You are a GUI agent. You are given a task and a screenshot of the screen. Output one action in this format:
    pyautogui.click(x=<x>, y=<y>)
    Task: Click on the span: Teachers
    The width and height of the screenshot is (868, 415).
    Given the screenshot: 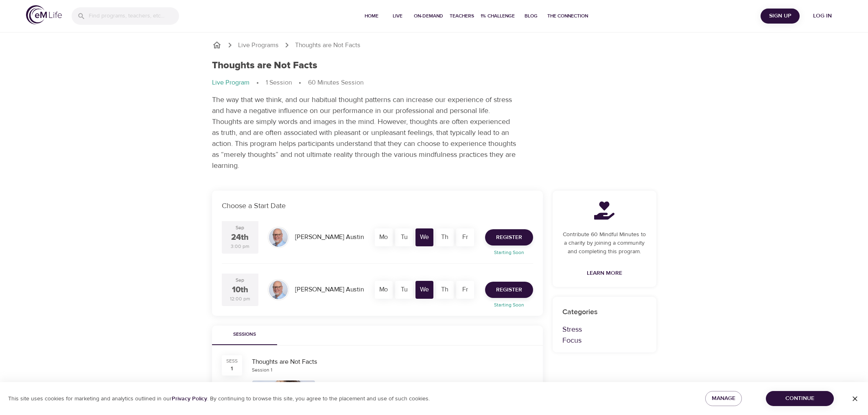 What is the action you would take?
    pyautogui.click(x=462, y=16)
    